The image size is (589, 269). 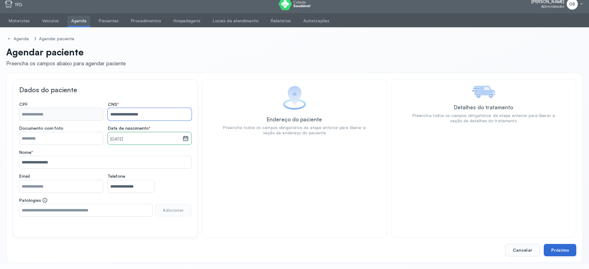 I want to click on a: Pacientes, so click(x=109, y=21).